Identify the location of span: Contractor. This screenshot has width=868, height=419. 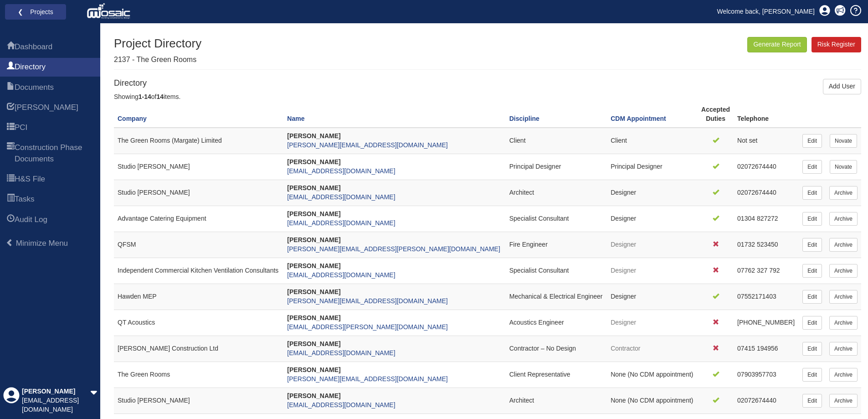
(625, 349).